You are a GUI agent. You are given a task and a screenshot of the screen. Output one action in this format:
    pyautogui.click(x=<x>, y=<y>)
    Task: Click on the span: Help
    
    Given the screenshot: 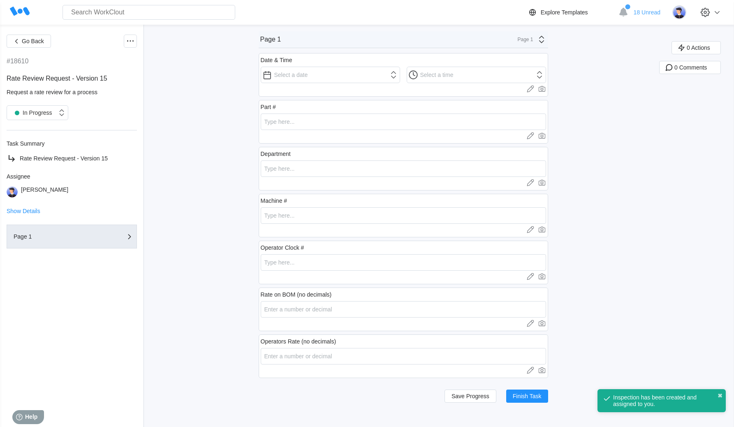 What is the action you would take?
    pyautogui.click(x=22, y=10)
    